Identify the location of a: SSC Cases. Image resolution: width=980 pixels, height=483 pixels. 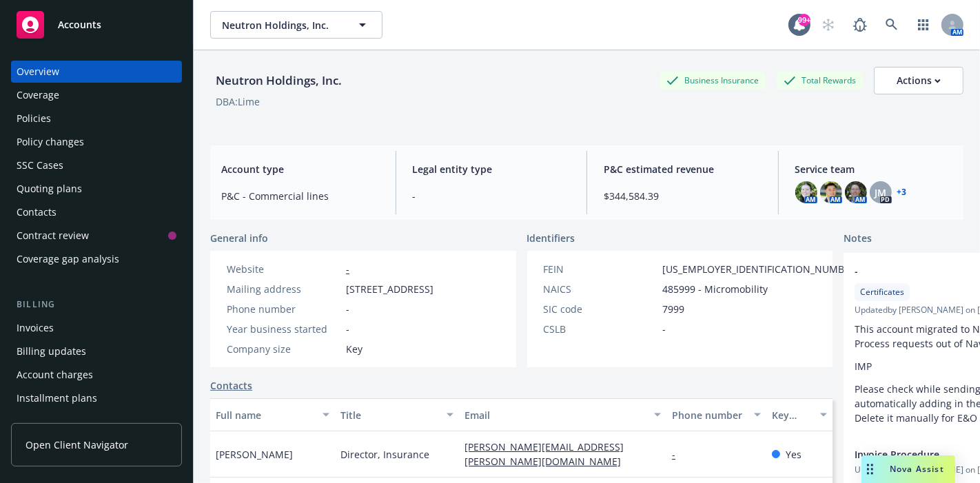
(96, 165).